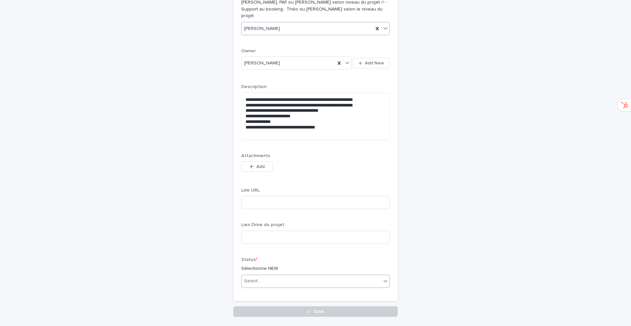 The height and width of the screenshot is (326, 631). I want to click on span: Owner, so click(248, 51).